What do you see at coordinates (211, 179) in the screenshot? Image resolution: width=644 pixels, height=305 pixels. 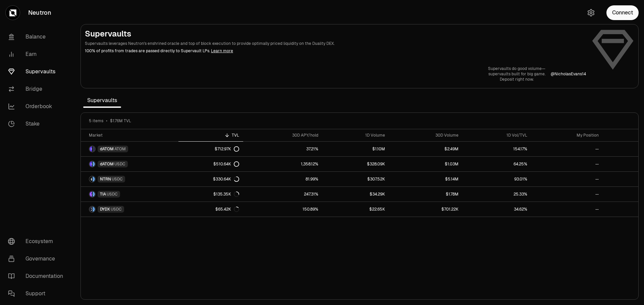 I see `a: $330.64K` at bounding box center [211, 179].